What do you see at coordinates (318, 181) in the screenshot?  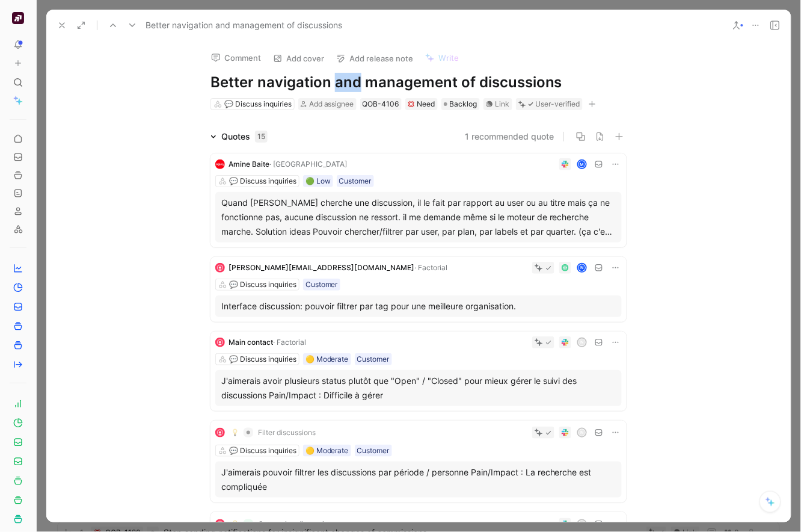 I see `div: 🟢 Low` at bounding box center [318, 181].